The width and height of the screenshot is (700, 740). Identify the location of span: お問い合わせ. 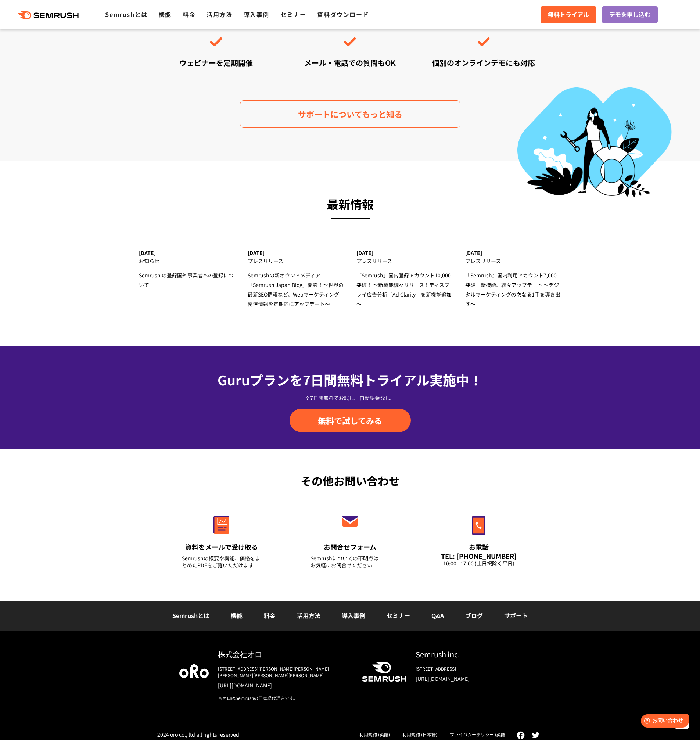
(33, 9).